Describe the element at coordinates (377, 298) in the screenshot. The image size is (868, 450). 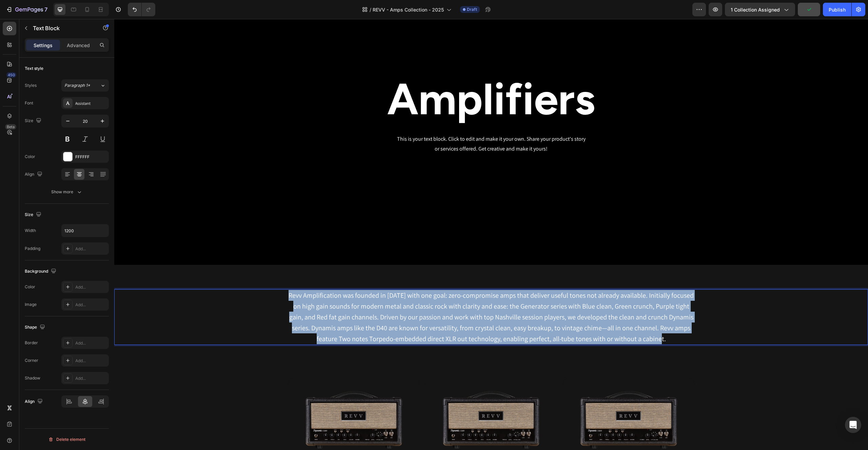
I see `div: Rich Text Editor. Editing area: main` at that location.